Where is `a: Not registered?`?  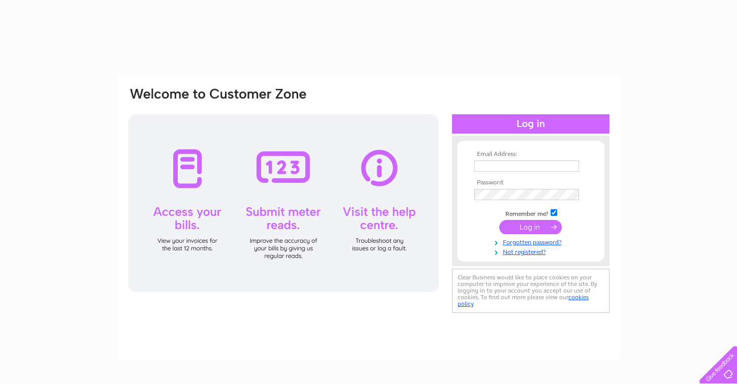 a: Not registered? is located at coordinates (532, 251).